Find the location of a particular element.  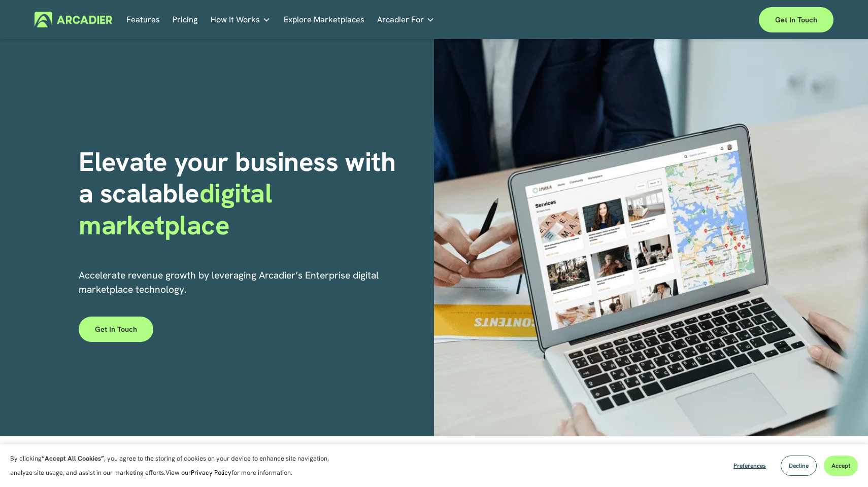

a: Pricing is located at coordinates (185, 19).